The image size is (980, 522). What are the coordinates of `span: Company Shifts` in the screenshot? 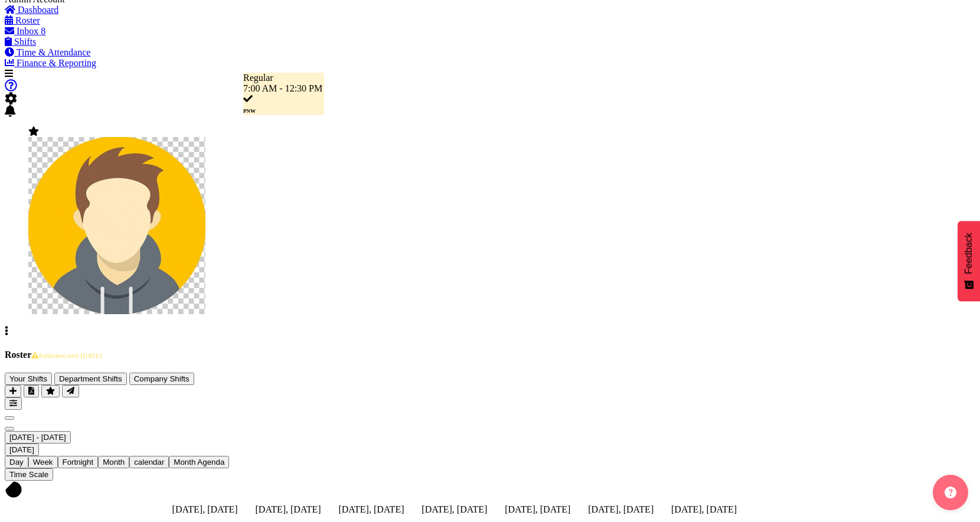 It's located at (161, 378).